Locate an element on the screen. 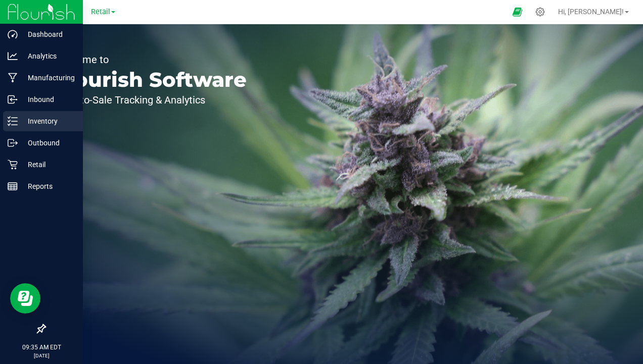  div: Manage settings is located at coordinates (540, 12).